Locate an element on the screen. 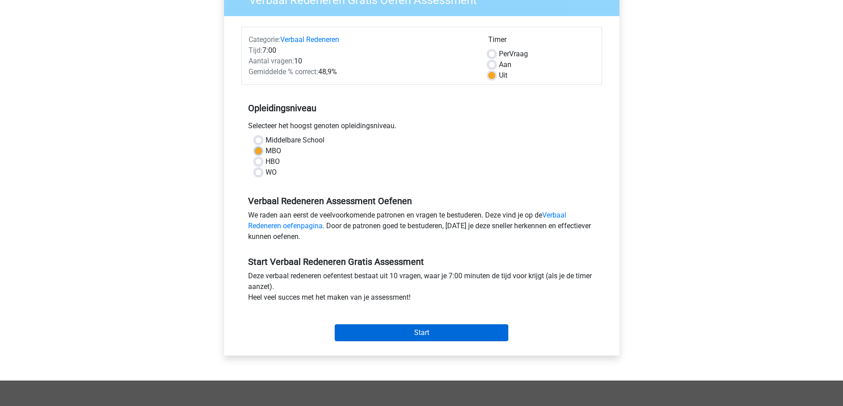 The width and height of the screenshot is (843, 406). h5: Verbaal Redeneren Assessment Oefenen is located at coordinates (422, 201).